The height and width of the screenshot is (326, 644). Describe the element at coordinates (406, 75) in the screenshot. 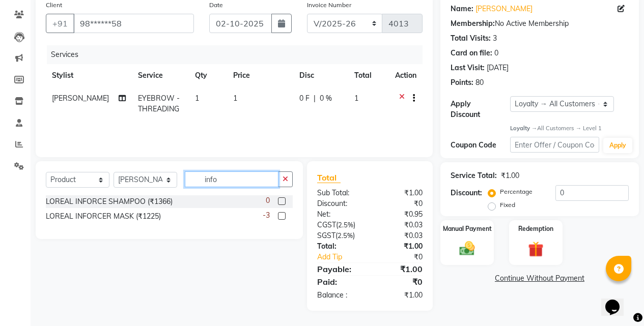

I see `th: Action` at that location.